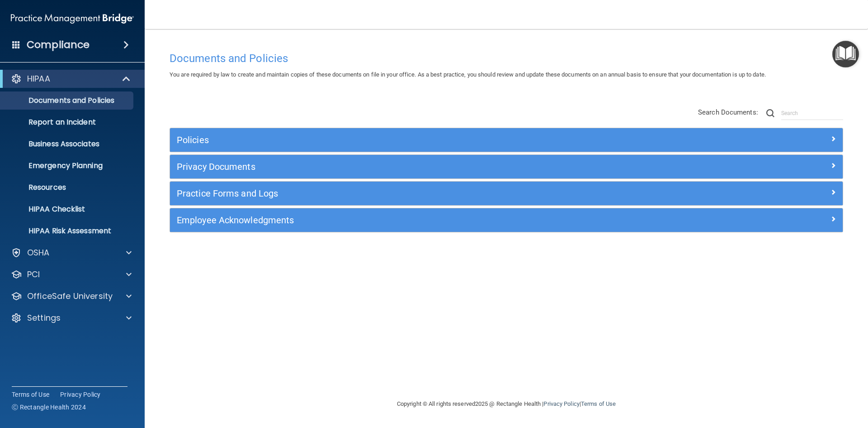 This screenshot has height=428, width=868. What do you see at coordinates (67, 187) in the screenshot?
I see `p: Resources` at bounding box center [67, 187].